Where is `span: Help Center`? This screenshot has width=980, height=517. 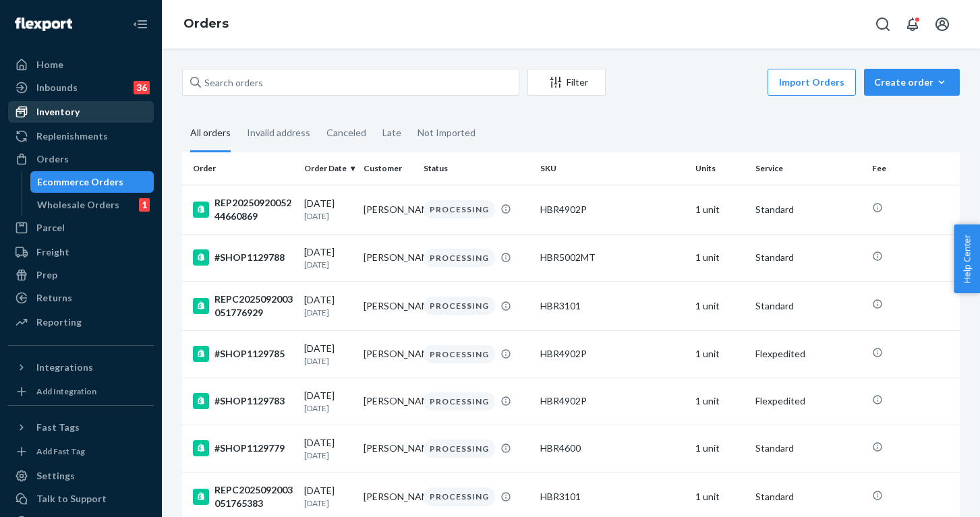
span: Help Center is located at coordinates (967, 259).